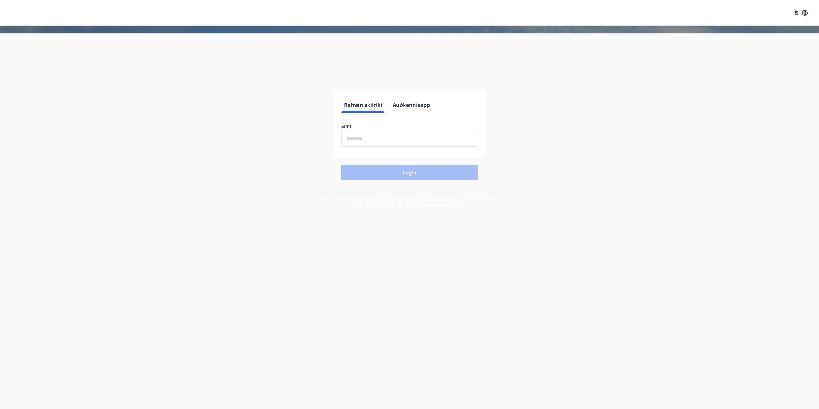 This screenshot has height=409, width=819. I want to click on button: Rafræn skilríki, so click(363, 105).